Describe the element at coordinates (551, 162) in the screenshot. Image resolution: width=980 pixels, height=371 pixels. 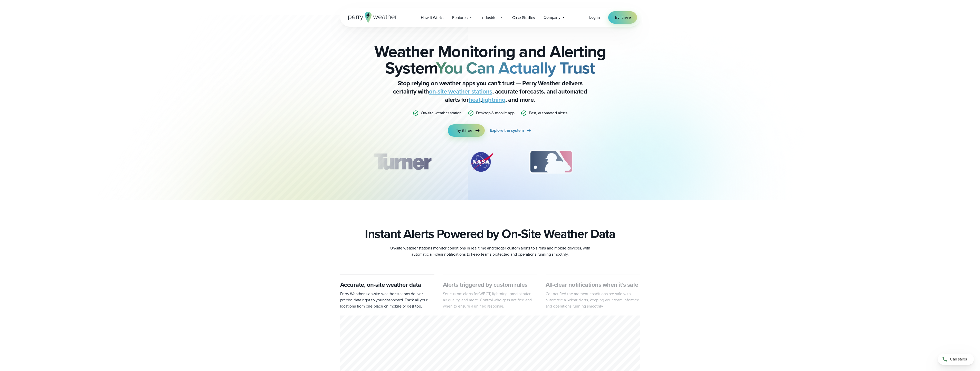
I see `img: MLB.svg` at that location.